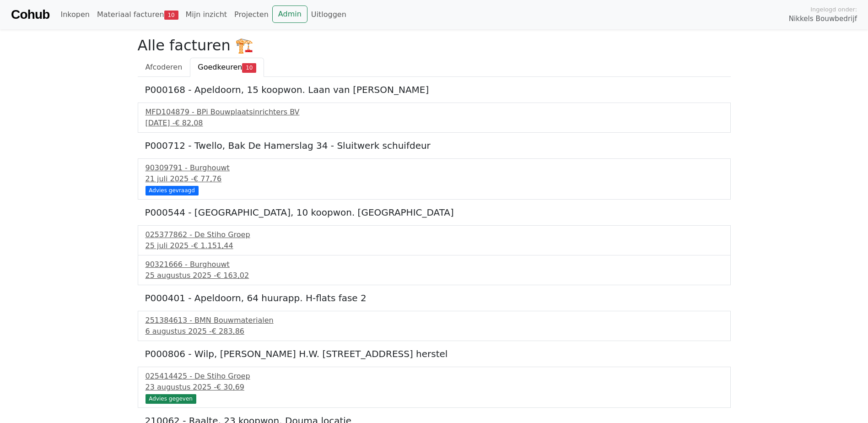 The width and height of the screenshot is (868, 423). I want to click on a: Uitloggen, so click(328, 14).